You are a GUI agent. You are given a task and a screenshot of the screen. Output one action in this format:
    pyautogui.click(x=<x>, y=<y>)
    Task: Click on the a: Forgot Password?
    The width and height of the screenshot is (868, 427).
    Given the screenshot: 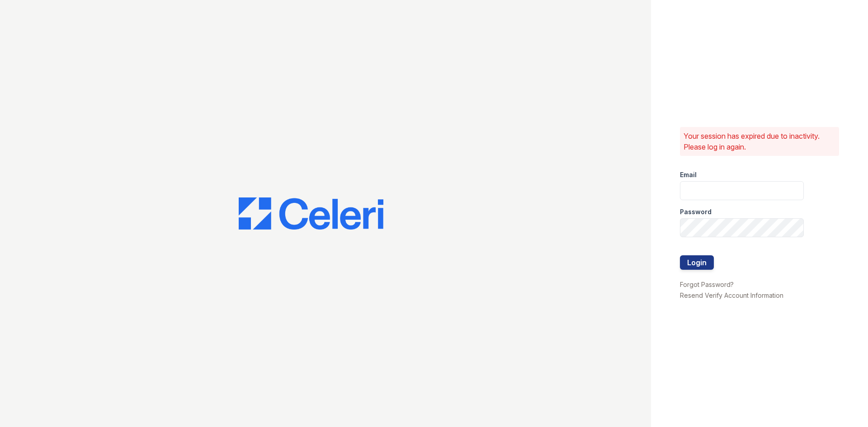 What is the action you would take?
    pyautogui.click(x=707, y=284)
    